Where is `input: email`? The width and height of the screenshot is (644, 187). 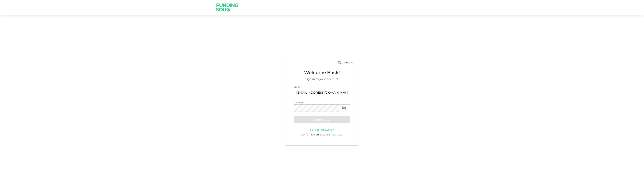
input: email is located at coordinates (322, 93).